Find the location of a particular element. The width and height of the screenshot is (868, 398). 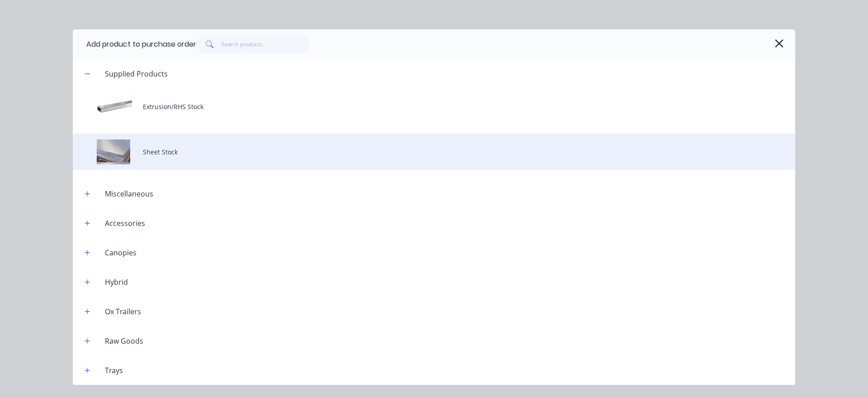

div: Supplied Products is located at coordinates (136, 74).